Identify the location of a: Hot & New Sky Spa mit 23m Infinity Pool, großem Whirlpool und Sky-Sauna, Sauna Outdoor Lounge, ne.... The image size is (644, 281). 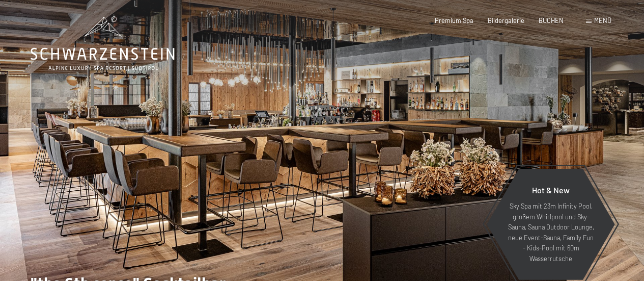
(551, 225).